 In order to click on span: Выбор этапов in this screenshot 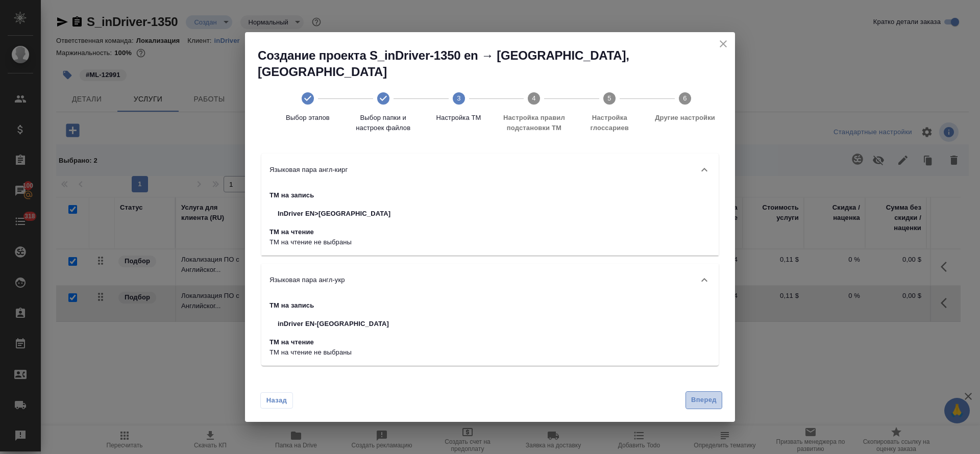, I will do `click(308, 118)`.